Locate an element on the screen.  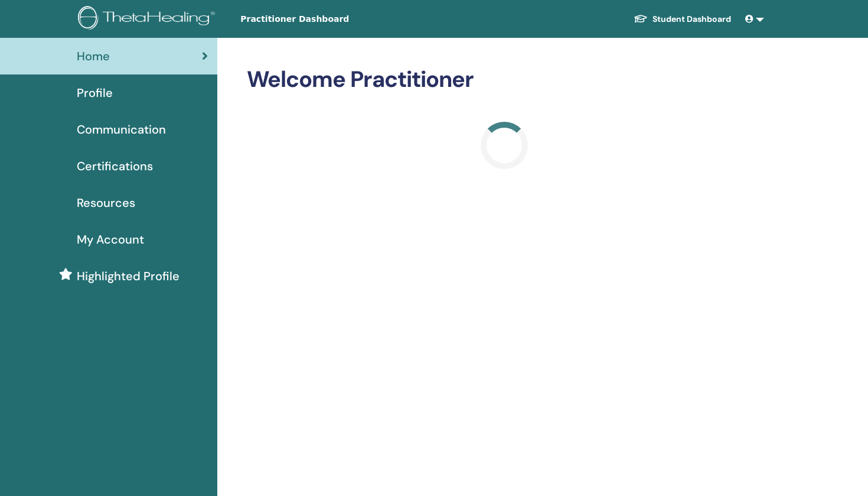
img: graduation-cap-white.svg is located at coordinates (641, 18).